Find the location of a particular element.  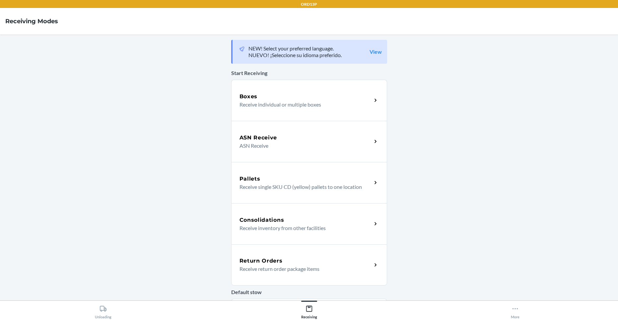

div: Receiving is located at coordinates (309, 311).